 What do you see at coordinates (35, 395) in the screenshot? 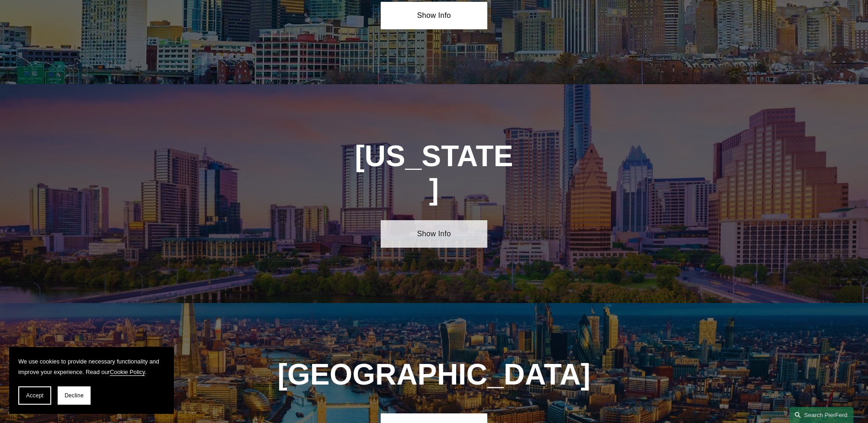
I see `span: Accept` at bounding box center [35, 395].